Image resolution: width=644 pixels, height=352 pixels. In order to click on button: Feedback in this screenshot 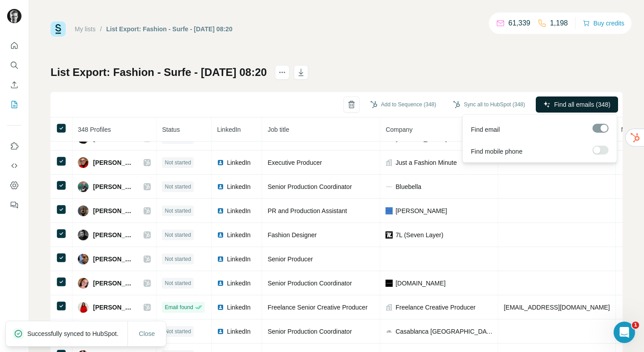, I will do `click(14, 205)`.